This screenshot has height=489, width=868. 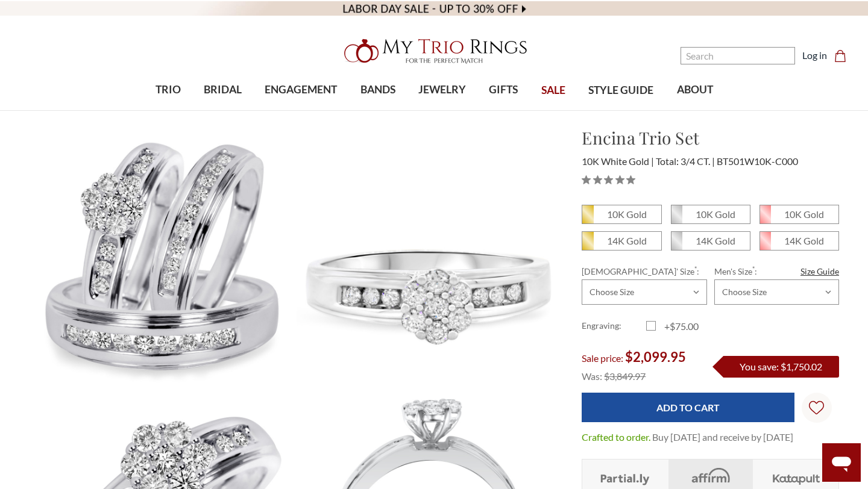 What do you see at coordinates (378, 90) in the screenshot?
I see `span: BANDS` at bounding box center [378, 90].